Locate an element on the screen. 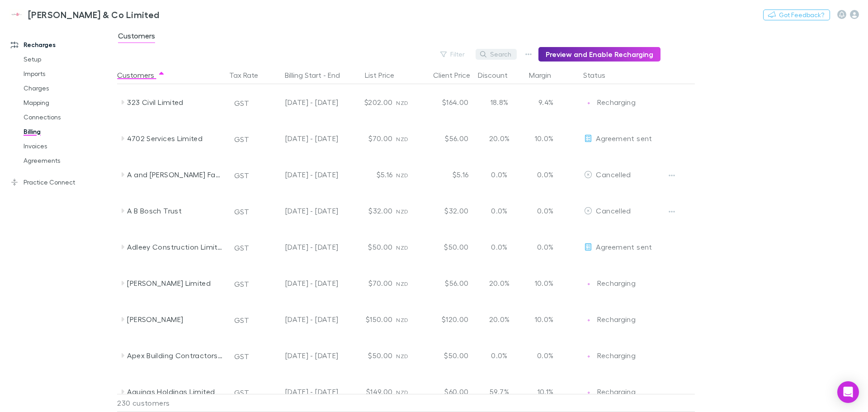 Image resolution: width=868 pixels, height=412 pixels. div: Adleey Construction Limited is located at coordinates (175, 247).